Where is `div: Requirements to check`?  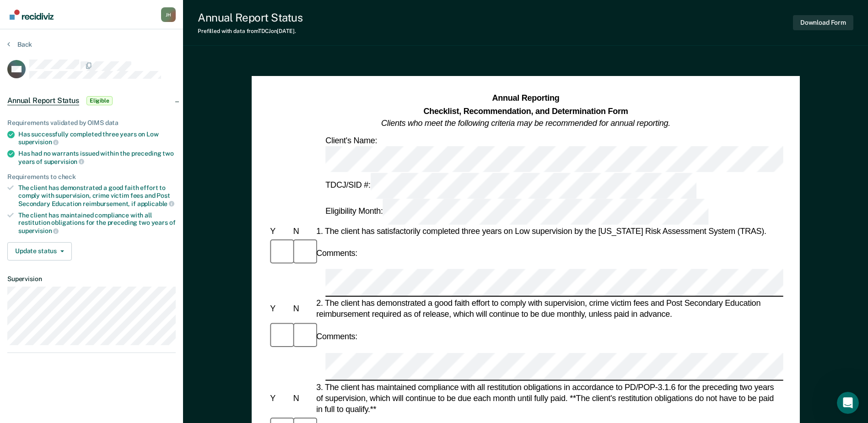 div: Requirements to check is located at coordinates (92, 177).